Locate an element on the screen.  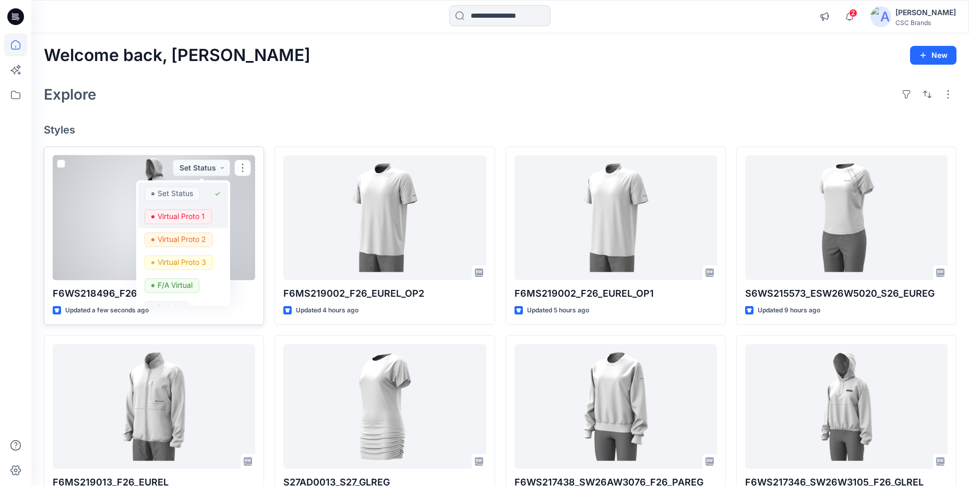
a: F6WS217346_SW26W3105_F26_GLREL is located at coordinates (846, 406).